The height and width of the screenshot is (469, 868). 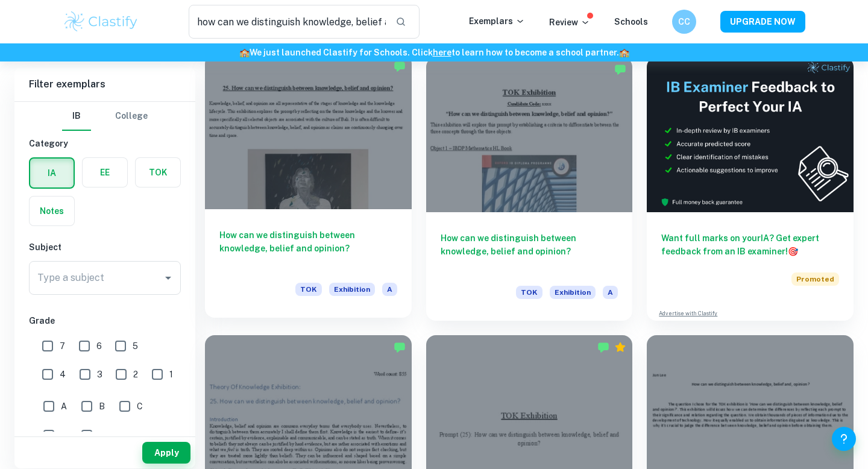 What do you see at coordinates (105, 117) in the screenshot?
I see `div: Filter type choice` at bounding box center [105, 117].